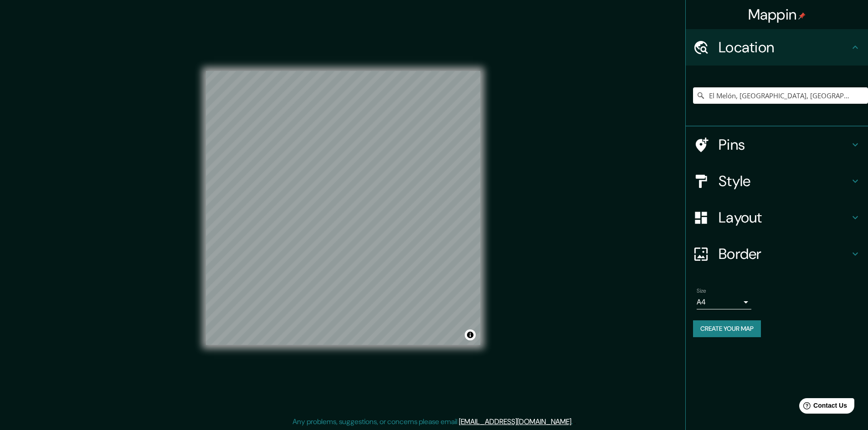 This screenshot has width=868, height=430. What do you see at coordinates (432, 422) in the screenshot?
I see `p: Any problems, suggestions, or concerns please email .` at bounding box center [432, 422].